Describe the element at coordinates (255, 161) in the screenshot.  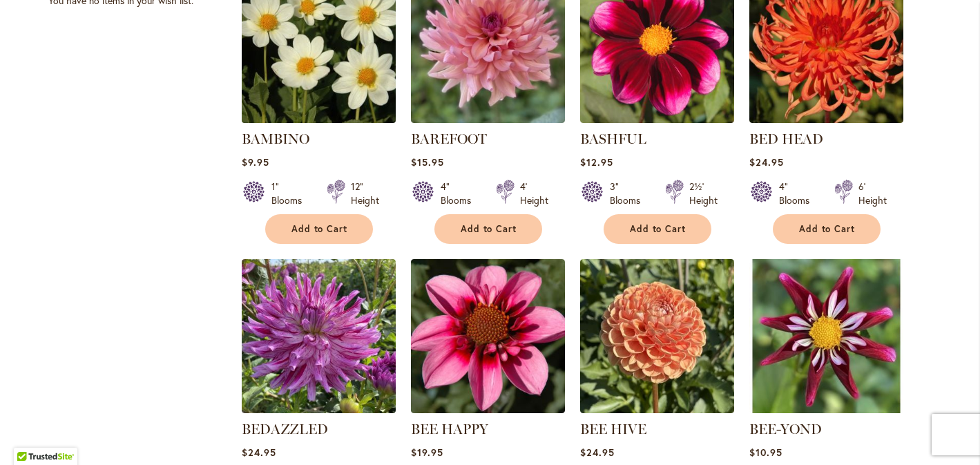
I see `span: $9.95` at that location.